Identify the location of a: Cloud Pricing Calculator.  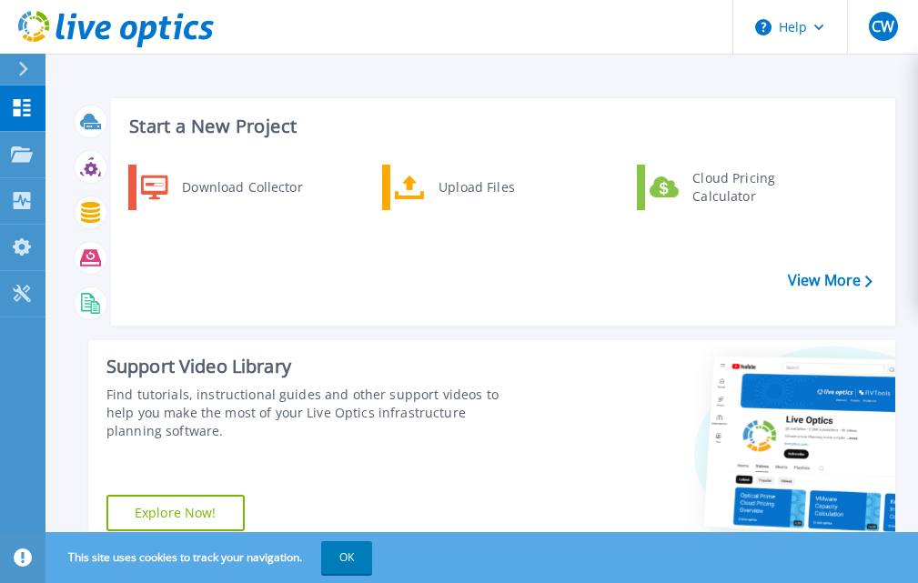
(730, 187).